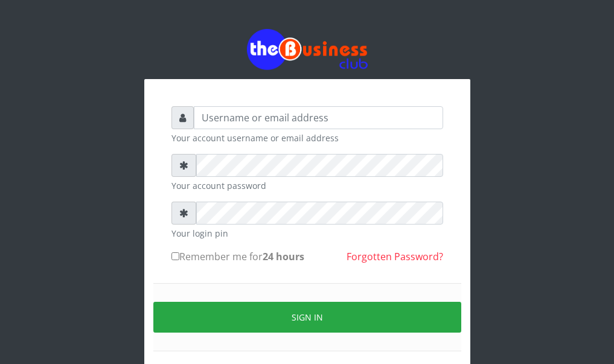 The width and height of the screenshot is (614, 364). I want to click on small: Your account password, so click(307, 186).